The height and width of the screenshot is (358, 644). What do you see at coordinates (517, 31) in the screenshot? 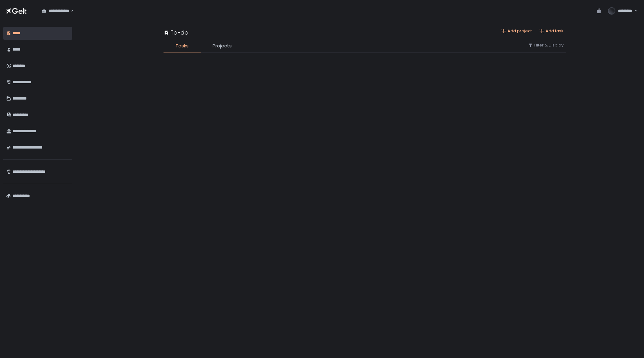
I see `button: Add project` at bounding box center [517, 31].